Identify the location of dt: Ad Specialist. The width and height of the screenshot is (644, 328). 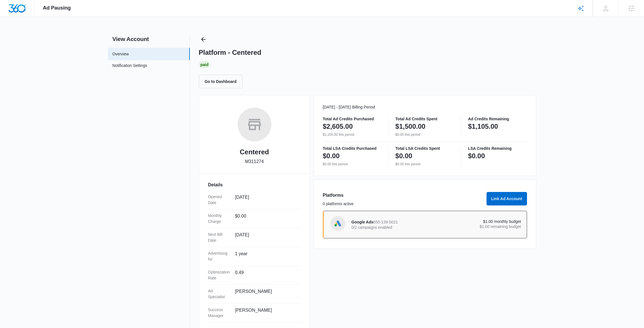
(219, 294).